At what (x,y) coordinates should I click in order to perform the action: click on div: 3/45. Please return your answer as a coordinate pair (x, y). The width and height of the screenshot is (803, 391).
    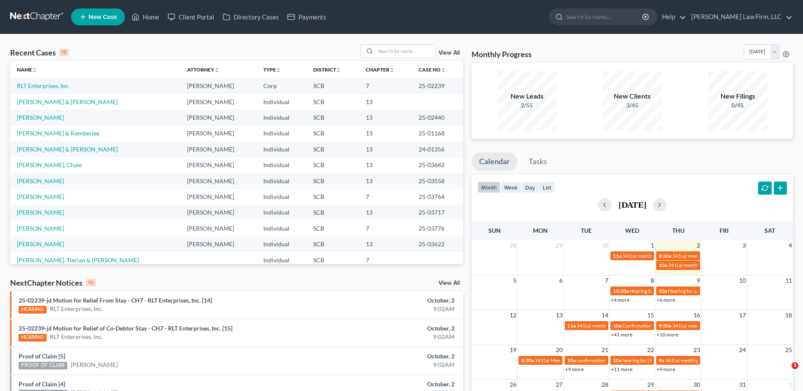
    Looking at the image, I should click on (633, 105).